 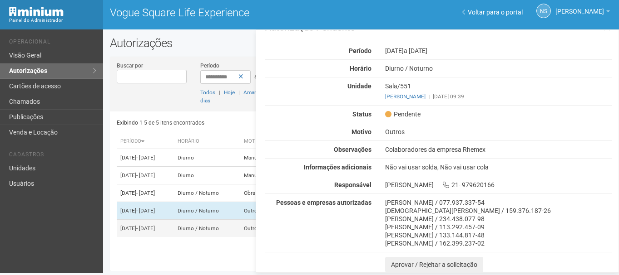 What do you see at coordinates (232, 13) in the screenshot?
I see `h1: Vogue Square Life Experience` at bounding box center [232, 13].